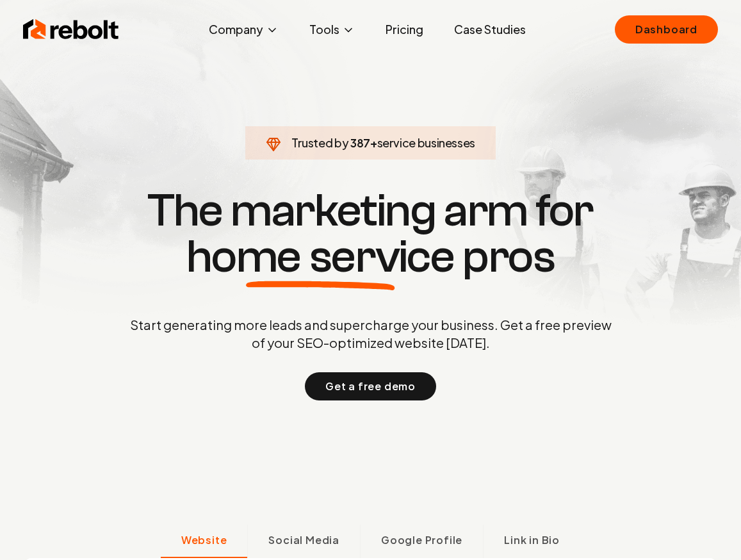  I want to click on a: Pricing, so click(404, 29).